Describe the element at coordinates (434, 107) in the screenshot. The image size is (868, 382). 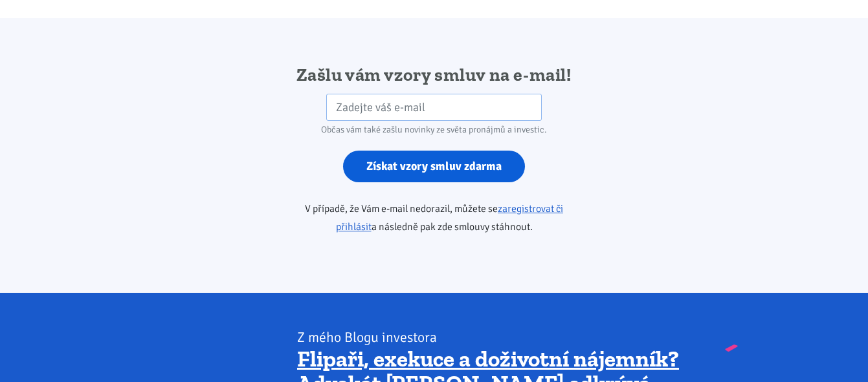
I see `input: Zadejte váš e-mail` at that location.